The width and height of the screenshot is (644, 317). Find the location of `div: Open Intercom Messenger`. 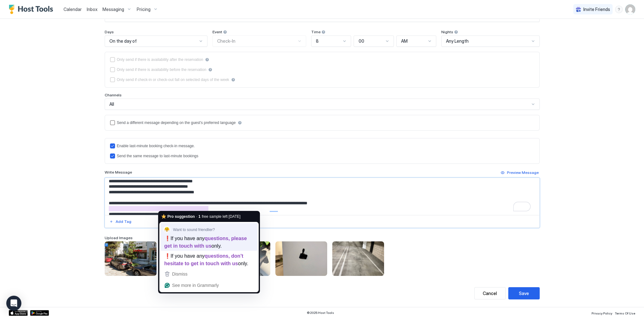

div: Open Intercom Messenger is located at coordinates (14, 303).